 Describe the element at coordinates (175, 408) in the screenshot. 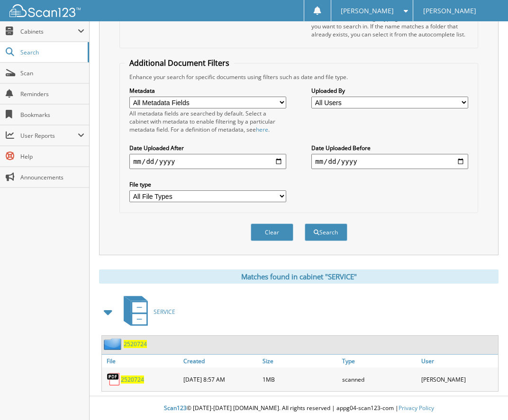

I see `span: Scan123` at that location.